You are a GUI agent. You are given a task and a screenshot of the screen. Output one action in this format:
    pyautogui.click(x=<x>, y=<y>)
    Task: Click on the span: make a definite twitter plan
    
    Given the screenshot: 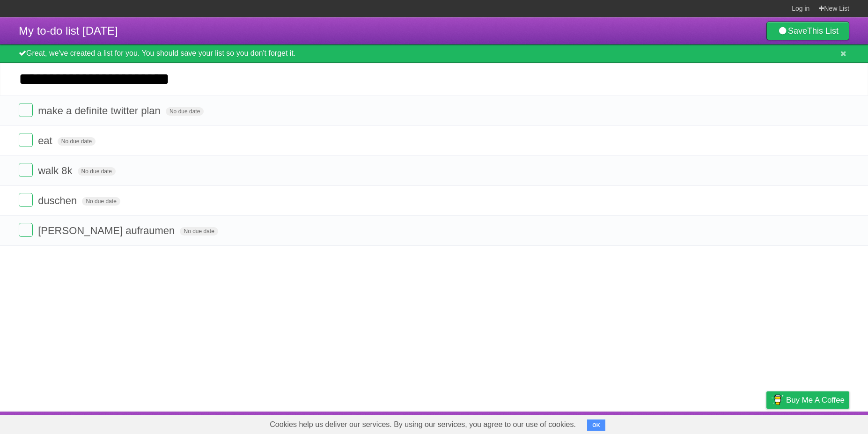 What is the action you would take?
    pyautogui.click(x=100, y=111)
    